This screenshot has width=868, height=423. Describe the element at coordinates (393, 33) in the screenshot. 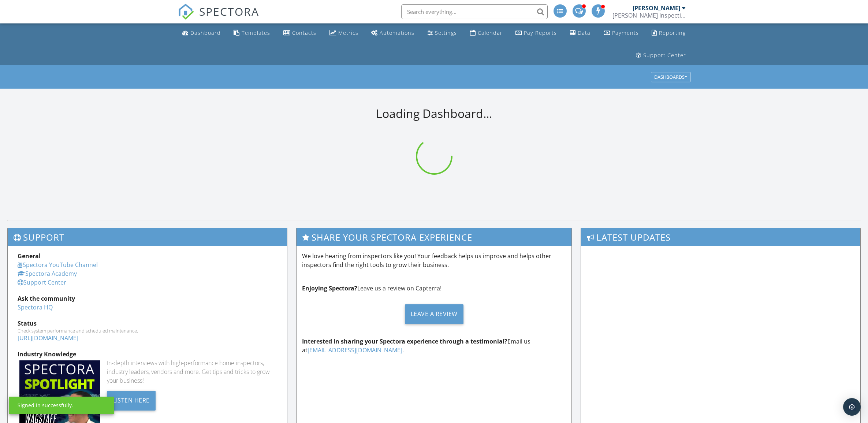

I see `a: Automations (Advanced)` at that location.